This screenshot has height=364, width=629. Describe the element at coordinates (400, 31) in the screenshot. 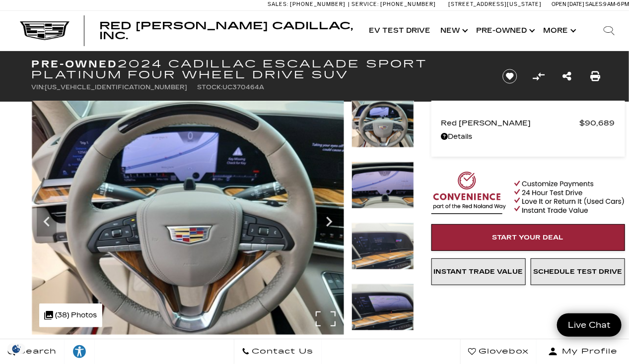

I see `a: EV Test Drive` at that location.